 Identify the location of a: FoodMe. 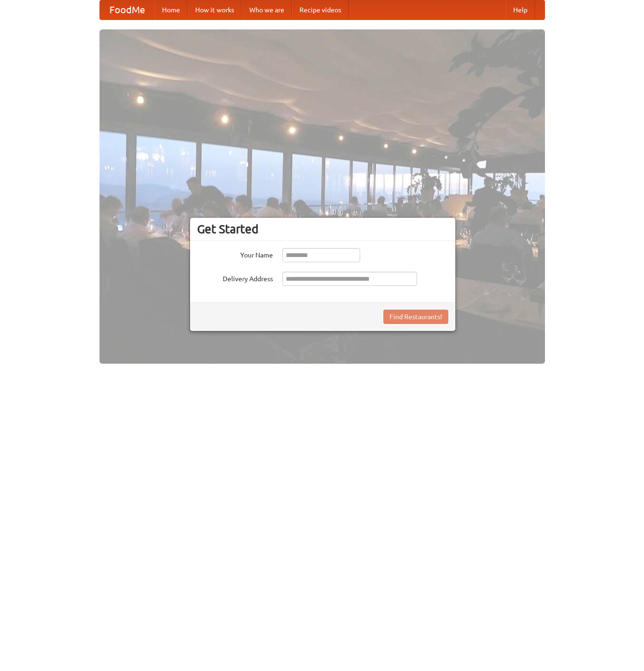
(127, 10).